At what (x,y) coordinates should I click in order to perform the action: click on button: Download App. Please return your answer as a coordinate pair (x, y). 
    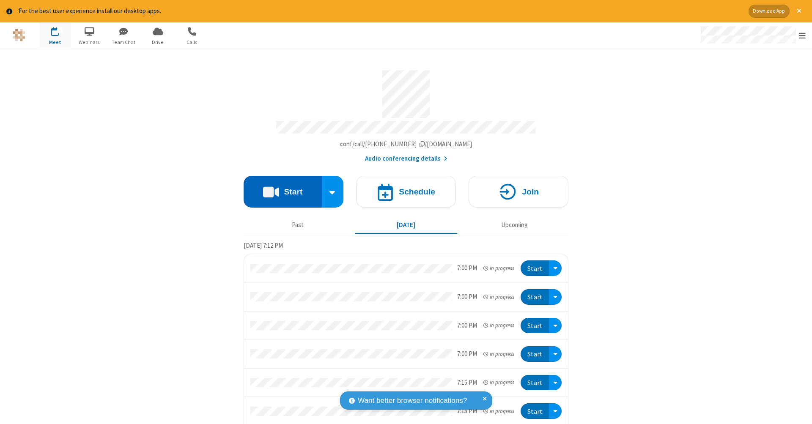
    Looking at the image, I should click on (769, 11).